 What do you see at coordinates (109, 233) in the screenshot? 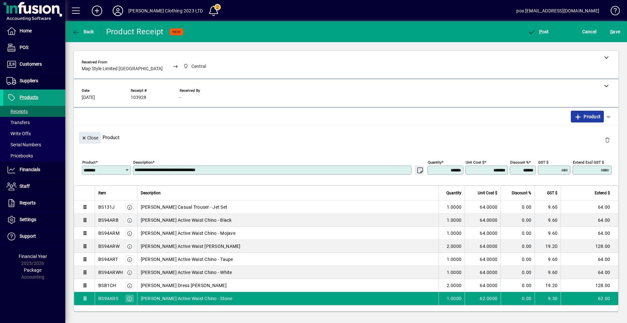
I see `div: BS94ARM` at bounding box center [109, 233].